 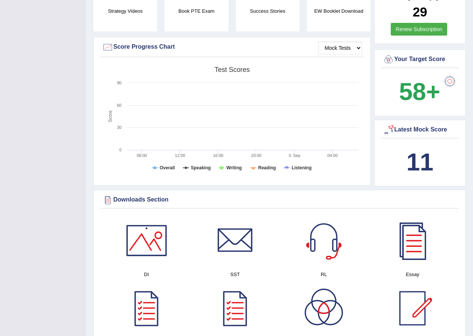 What do you see at coordinates (268, 11) in the screenshot?
I see `h4: Success Stories` at bounding box center [268, 11].